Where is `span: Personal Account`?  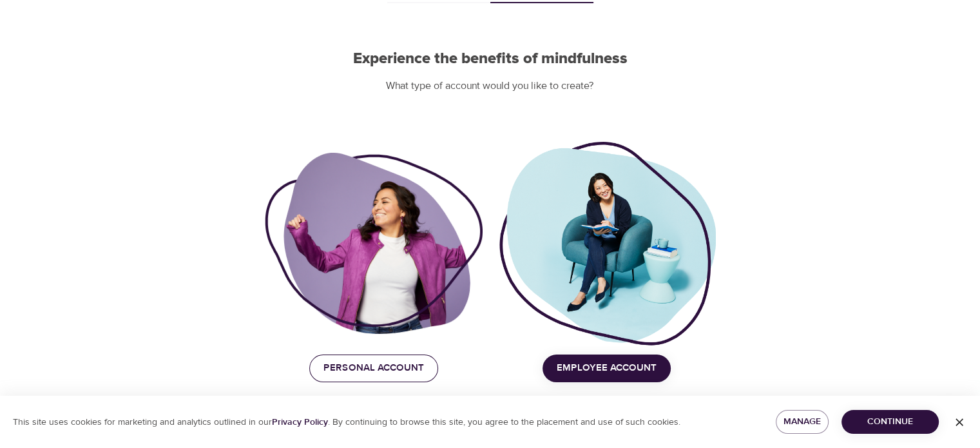 span: Personal Account is located at coordinates (374, 368).